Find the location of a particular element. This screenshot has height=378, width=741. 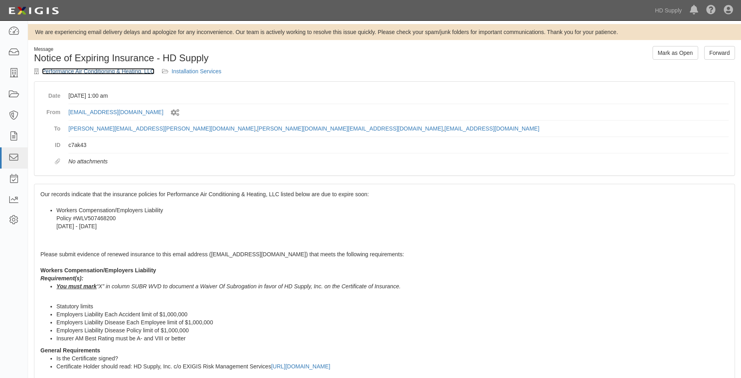

dt: To is located at coordinates (50, 126).